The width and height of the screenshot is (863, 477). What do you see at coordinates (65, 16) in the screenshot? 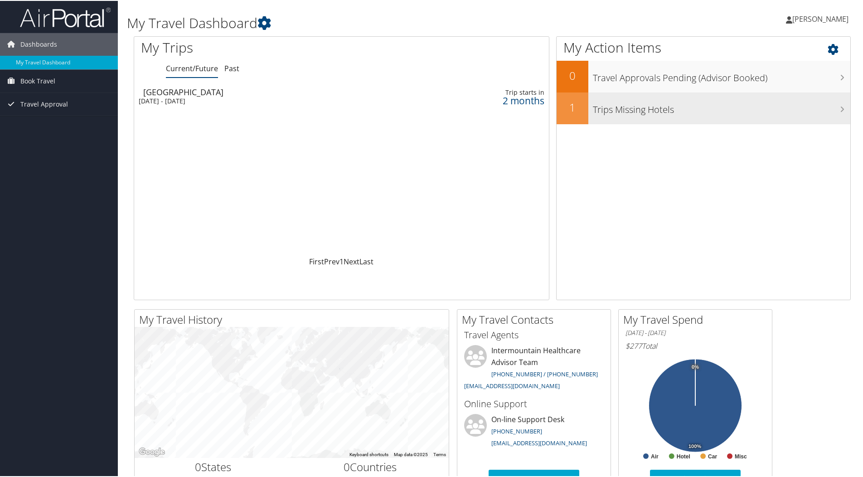
I see `img: airportal-logo.png` at bounding box center [65, 16].